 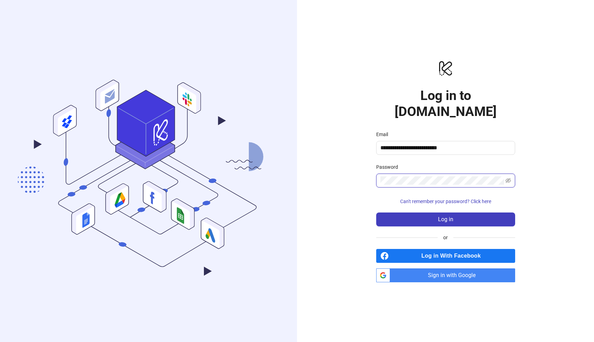 I want to click on span: Sign in with Google, so click(x=454, y=276).